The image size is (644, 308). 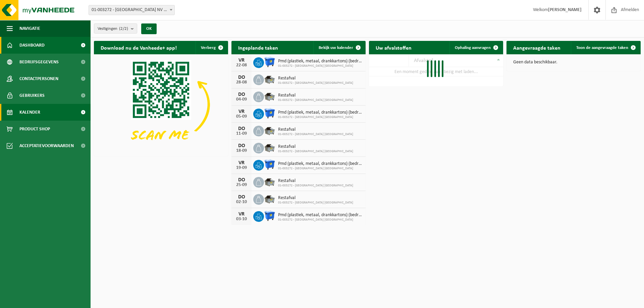 I want to click on h2: Uw afvalstoffen, so click(x=393, y=47).